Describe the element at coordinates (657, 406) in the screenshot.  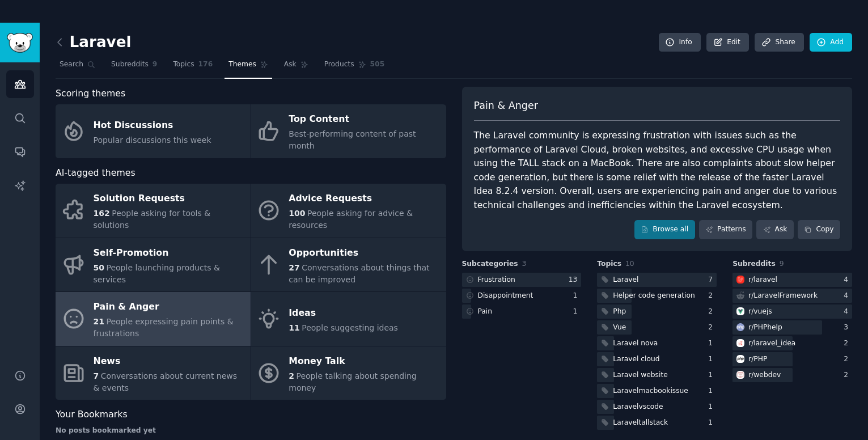
I see `a: Laravelvscode1` at that location.